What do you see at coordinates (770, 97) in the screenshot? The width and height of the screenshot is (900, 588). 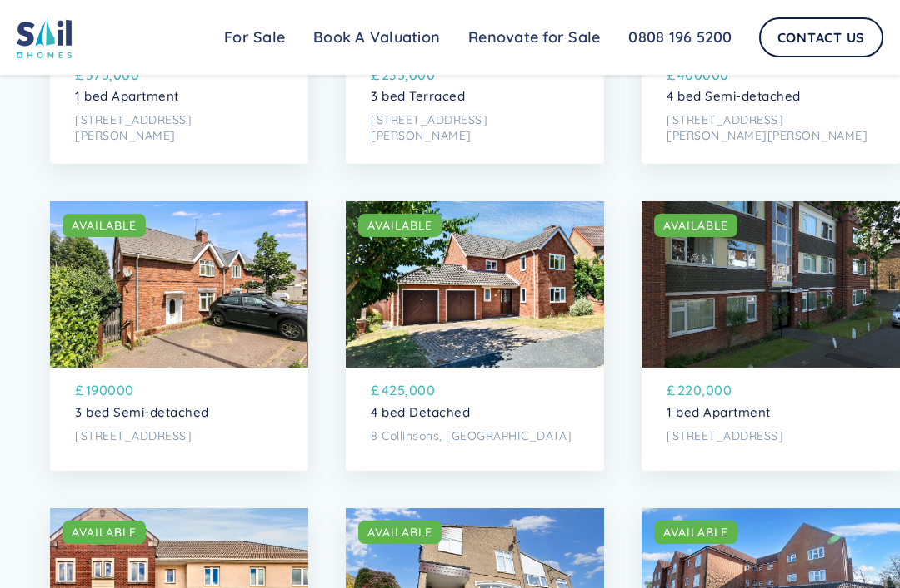 I see `p: 4 bed Semi-detached` at bounding box center [770, 97].